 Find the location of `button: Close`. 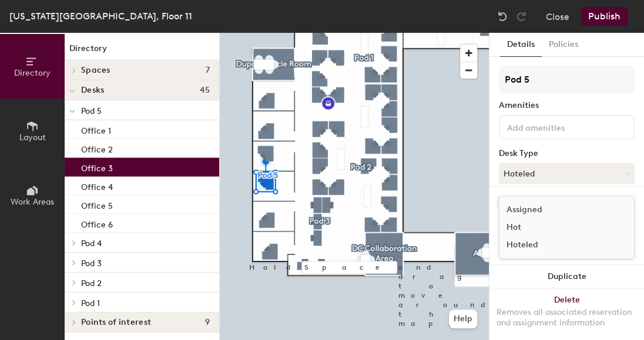

button: Close is located at coordinates (558, 16).